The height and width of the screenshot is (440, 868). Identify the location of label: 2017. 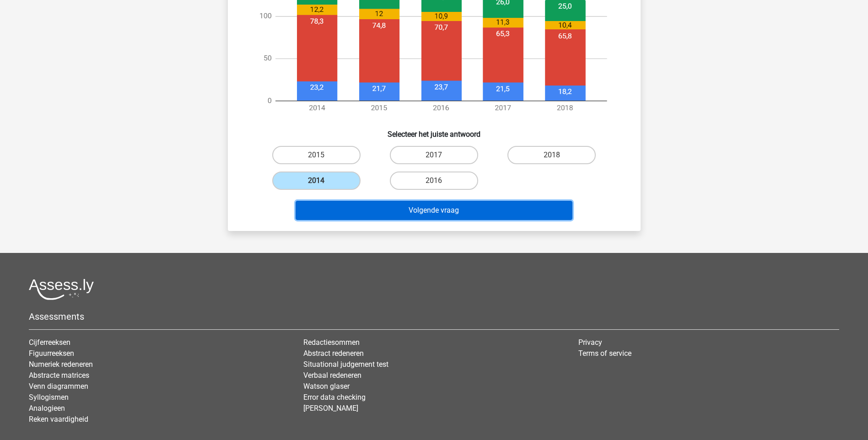
(434, 155).